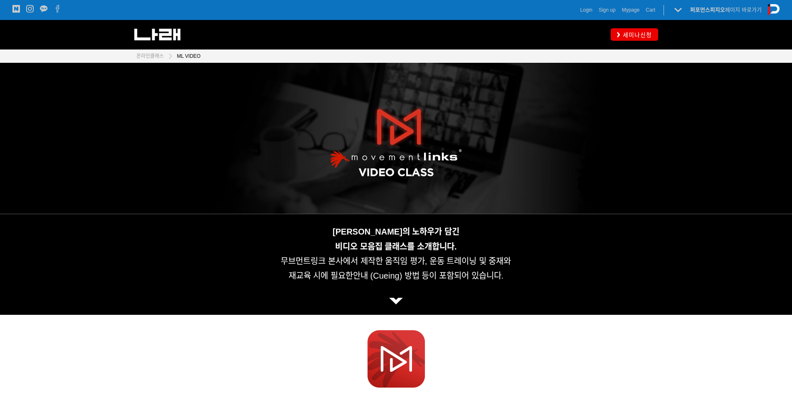 Image resolution: width=792 pixels, height=393 pixels. What do you see at coordinates (708, 10) in the screenshot?
I see `strong: 퍼포먼스피지오` at bounding box center [708, 10].